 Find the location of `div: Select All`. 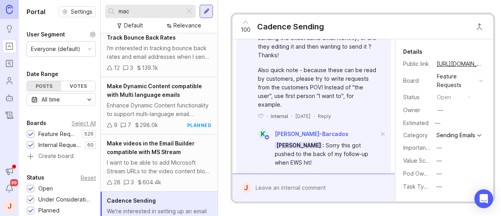

div: Select All is located at coordinates (84, 123).